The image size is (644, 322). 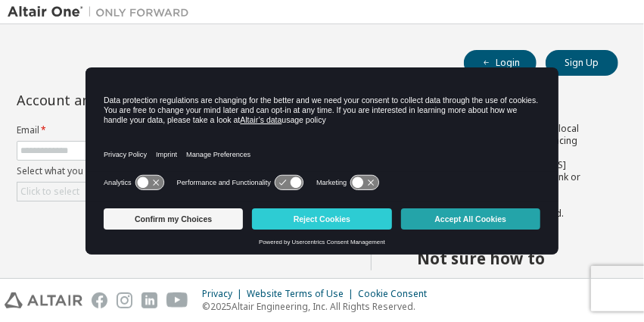 I want to click on img: instagram.svg, so click(x=124, y=300).